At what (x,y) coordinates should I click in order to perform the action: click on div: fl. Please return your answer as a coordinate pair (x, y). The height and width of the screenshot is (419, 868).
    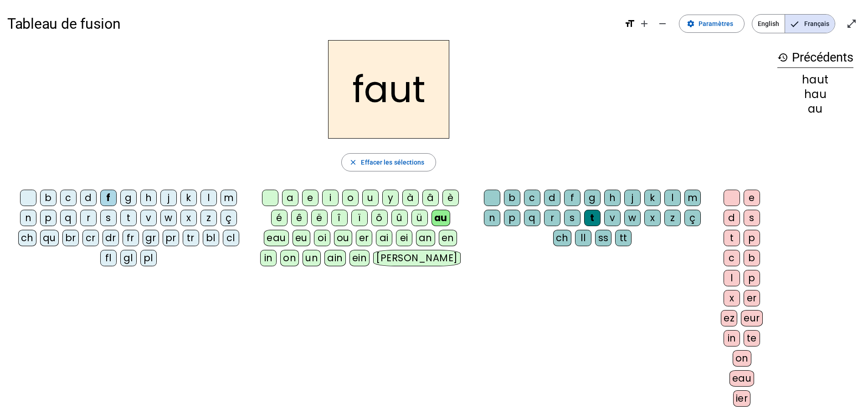
    Looking at the image, I should click on (108, 258).